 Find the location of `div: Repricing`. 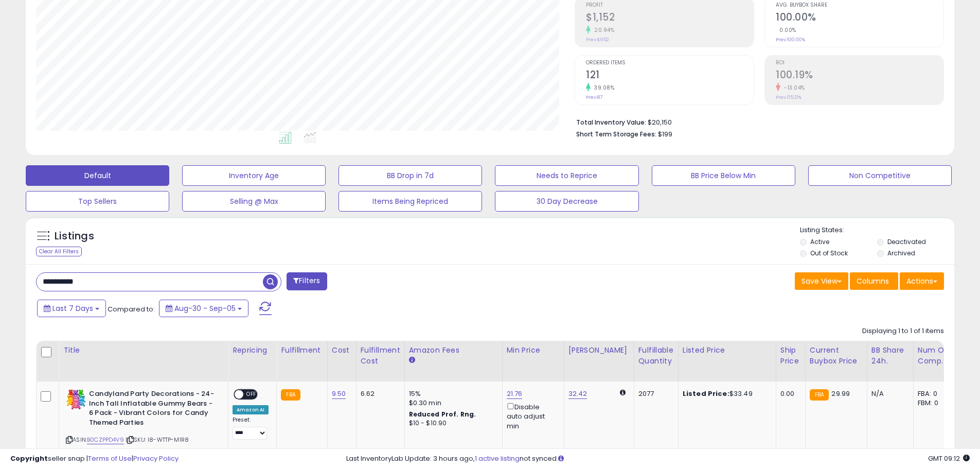

div: Repricing is located at coordinates (252, 350).